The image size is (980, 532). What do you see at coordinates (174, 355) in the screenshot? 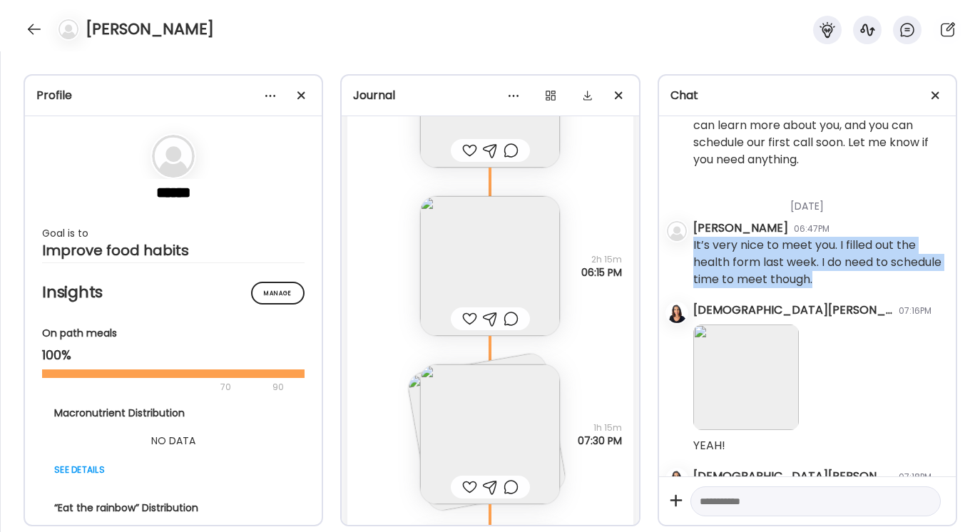
I see `div: 100%` at bounding box center [174, 355].